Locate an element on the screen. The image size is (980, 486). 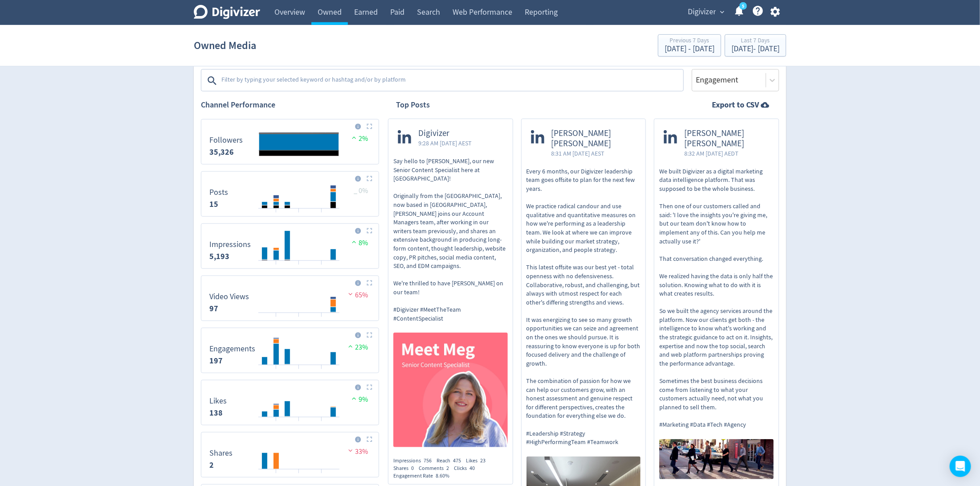
p: We built Digivizer as a digital marketing data intelligence platform. That was supposed to be the... is located at coordinates (716, 298).